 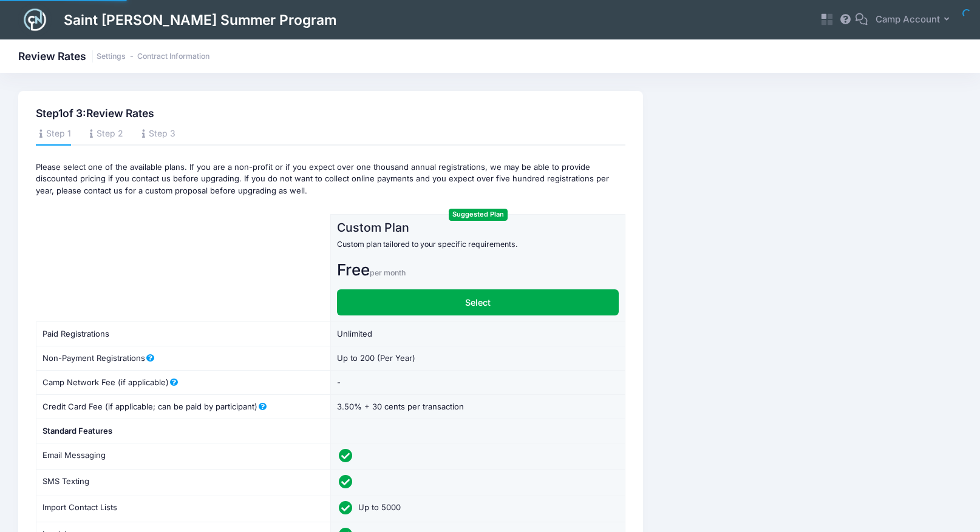 What do you see at coordinates (184, 383) in the screenshot?
I see `td: Camp Network Fee (if applicable)` at bounding box center [184, 383].